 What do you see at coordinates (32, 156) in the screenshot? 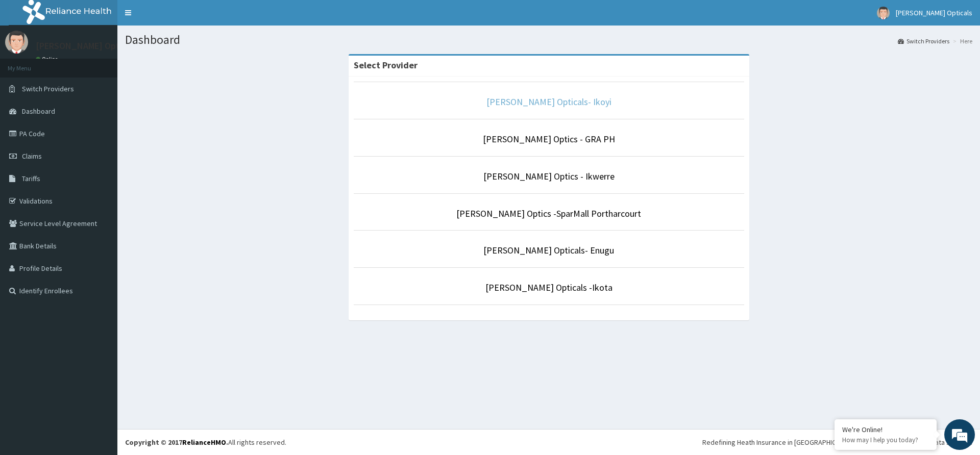
I see `span: Claims` at bounding box center [32, 156].